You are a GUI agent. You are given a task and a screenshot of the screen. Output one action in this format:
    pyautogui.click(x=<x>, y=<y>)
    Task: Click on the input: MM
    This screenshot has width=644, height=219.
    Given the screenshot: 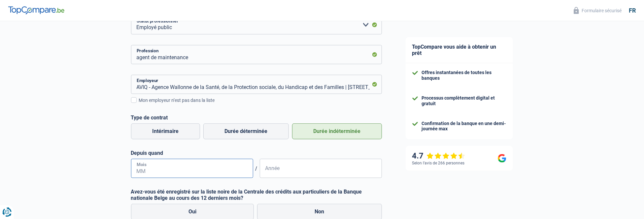 What is the action you would take?
    pyautogui.click(x=192, y=168)
    